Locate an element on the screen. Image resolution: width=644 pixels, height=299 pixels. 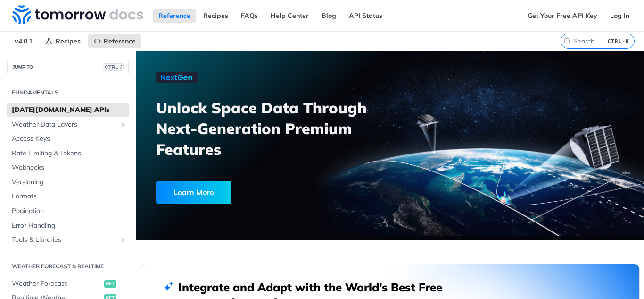
a: Weather Data LayersShow subpages for Weather Data Layers is located at coordinates (68, 125).